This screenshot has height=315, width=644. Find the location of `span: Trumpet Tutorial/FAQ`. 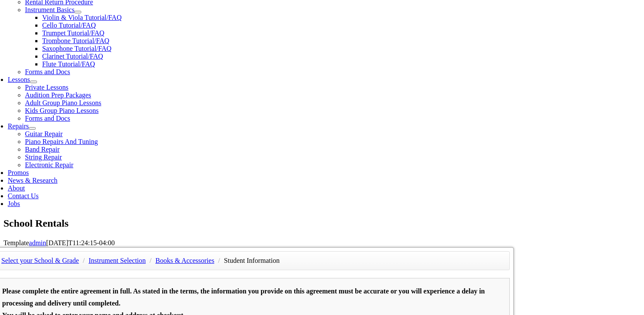

span: Trumpet Tutorial/FAQ is located at coordinates (73, 33).